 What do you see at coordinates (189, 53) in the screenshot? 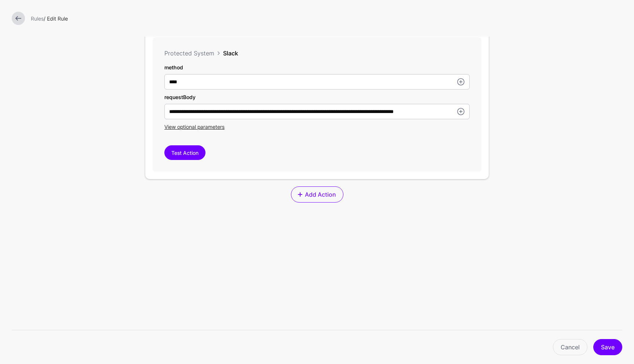
I see `span: Protected System` at bounding box center [189, 53].